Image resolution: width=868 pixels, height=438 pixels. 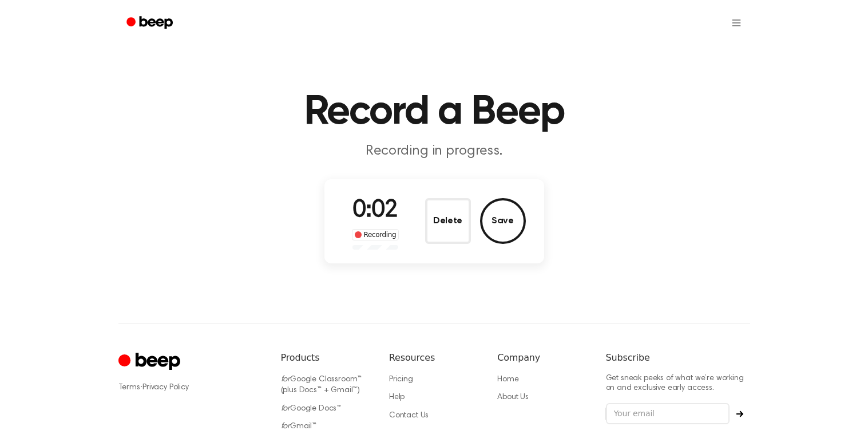 I want to click on p: Recording in progress., so click(x=435, y=151).